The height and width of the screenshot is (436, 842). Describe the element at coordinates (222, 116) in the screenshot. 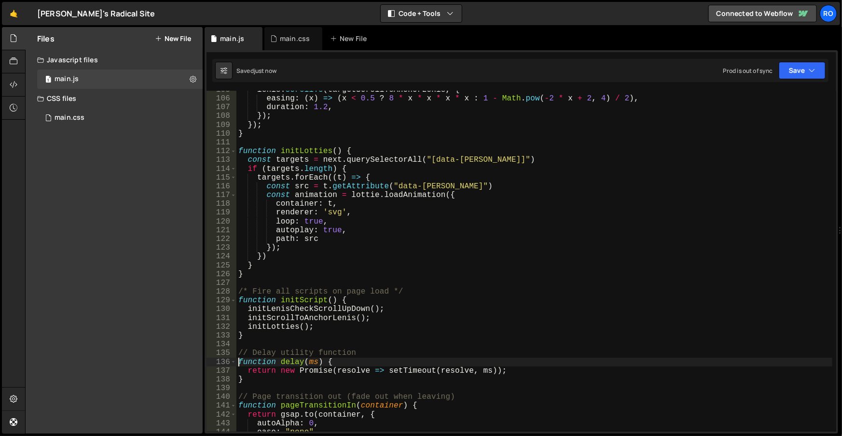

I see `div: 108` at that location.